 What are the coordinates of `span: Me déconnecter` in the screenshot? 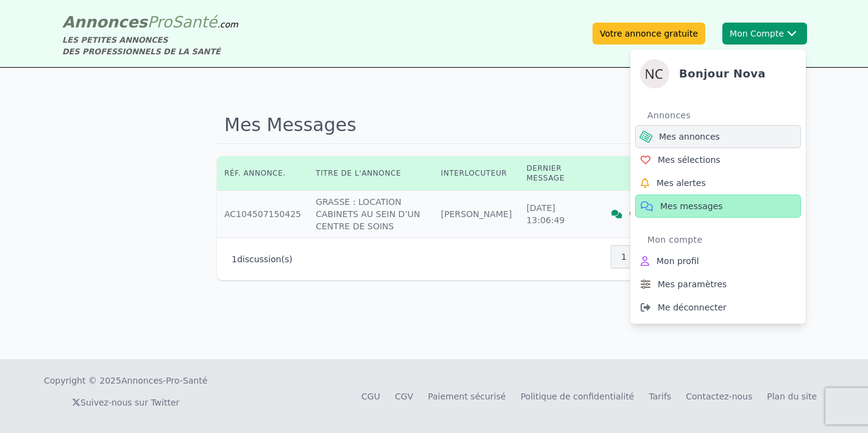 It's located at (692, 307).